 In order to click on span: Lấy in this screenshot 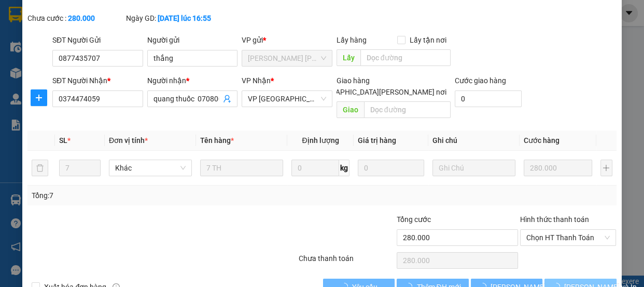, I will do `click(349, 58)`.